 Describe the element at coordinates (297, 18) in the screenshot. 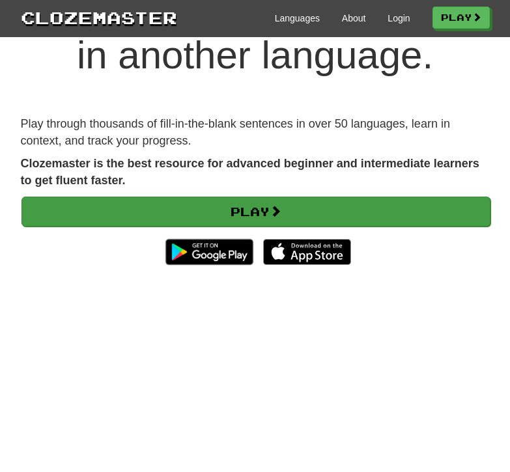

I see `a: Languages` at that location.